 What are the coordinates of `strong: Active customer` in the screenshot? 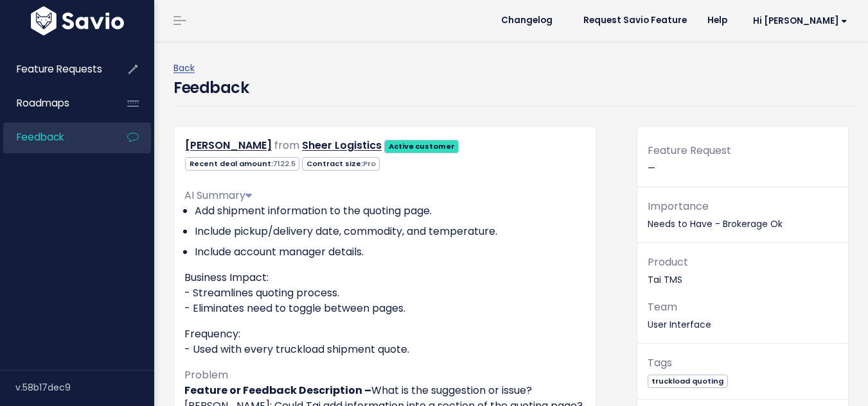 It's located at (421, 146).